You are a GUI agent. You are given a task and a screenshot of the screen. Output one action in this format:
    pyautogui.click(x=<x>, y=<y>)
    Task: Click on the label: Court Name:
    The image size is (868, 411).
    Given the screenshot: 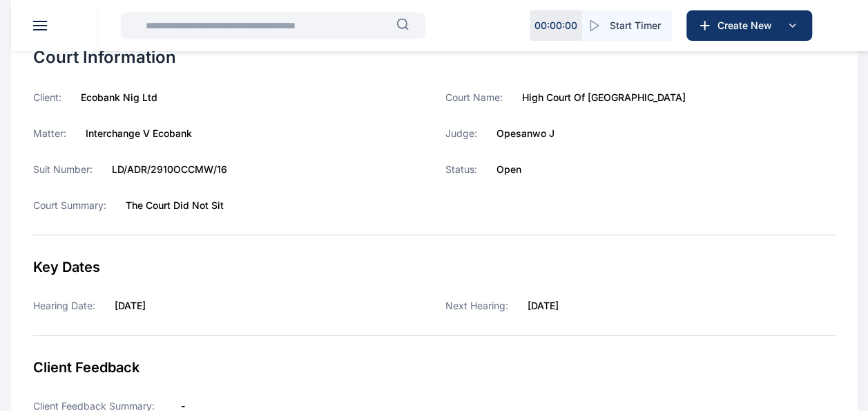 What is the action you would take?
    pyautogui.click(x=474, y=97)
    